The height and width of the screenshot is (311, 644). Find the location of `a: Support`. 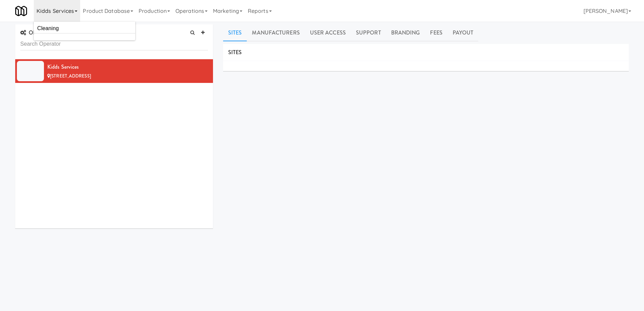

a: Support is located at coordinates (368, 33).